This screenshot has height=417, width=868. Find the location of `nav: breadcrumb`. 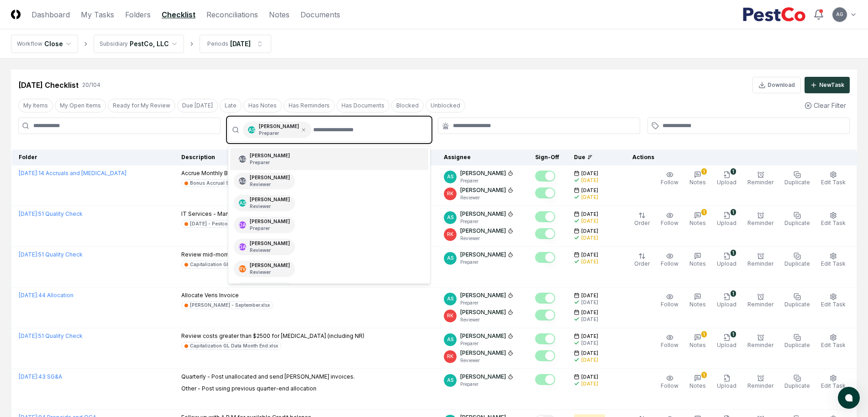

nav: breadcrumb is located at coordinates (141, 44).